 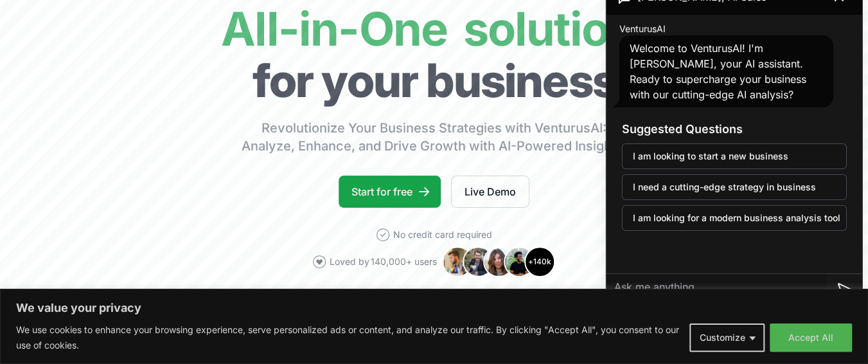 What do you see at coordinates (734, 130) in the screenshot?
I see `h3: Suggested Questions` at bounding box center [734, 130].